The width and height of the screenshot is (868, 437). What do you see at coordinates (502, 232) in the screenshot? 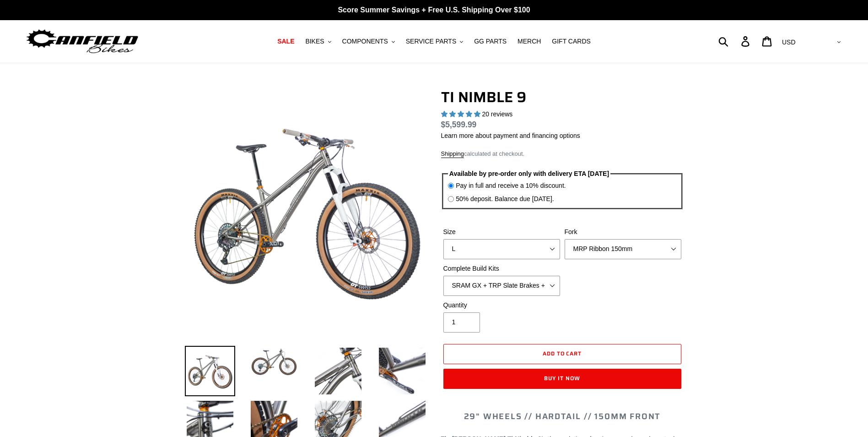
I see `label: Size` at bounding box center [502, 232].